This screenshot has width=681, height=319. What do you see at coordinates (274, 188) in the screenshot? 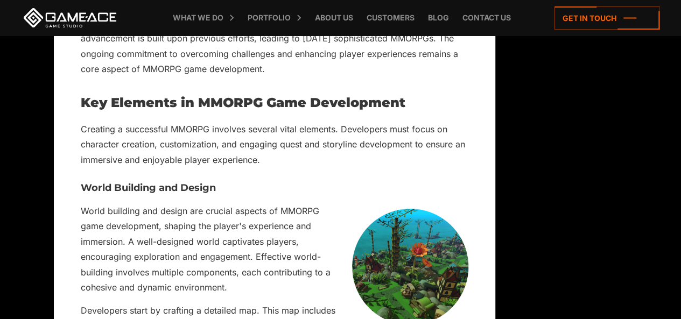
I see `h3: World Building and Design` at bounding box center [274, 188].